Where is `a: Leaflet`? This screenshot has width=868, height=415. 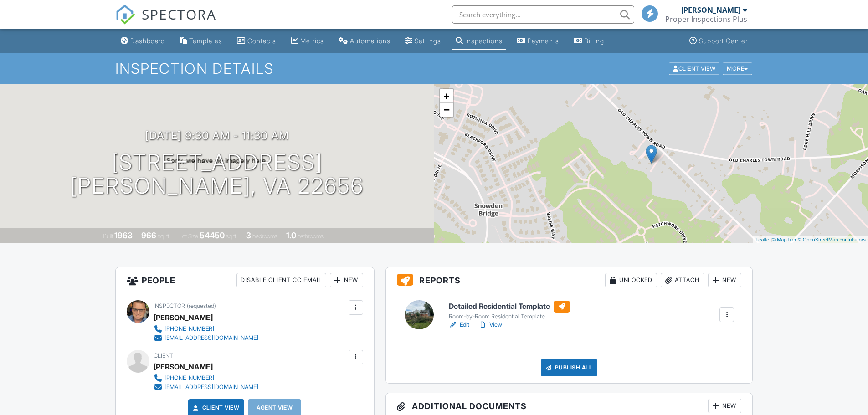
a: Leaflet is located at coordinates (763, 240).